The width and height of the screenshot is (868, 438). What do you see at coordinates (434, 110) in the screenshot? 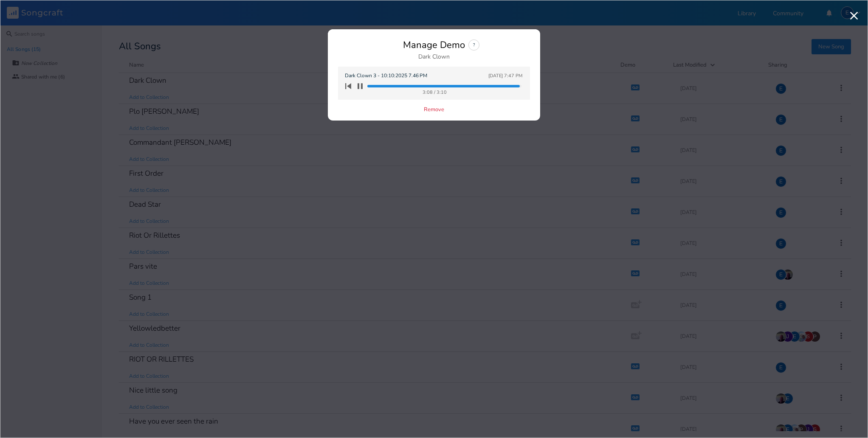
I see `button: Remove` at bounding box center [434, 110].